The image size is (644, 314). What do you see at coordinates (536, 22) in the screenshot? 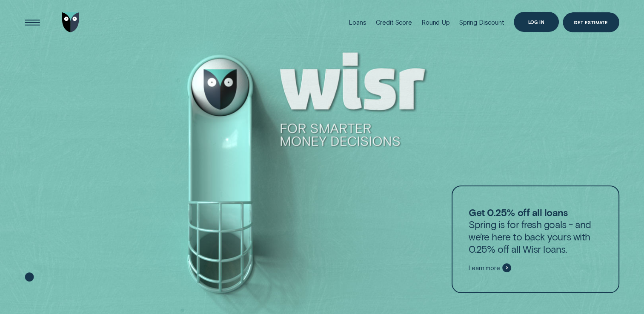
I see `button: Log in` at bounding box center [536, 22].